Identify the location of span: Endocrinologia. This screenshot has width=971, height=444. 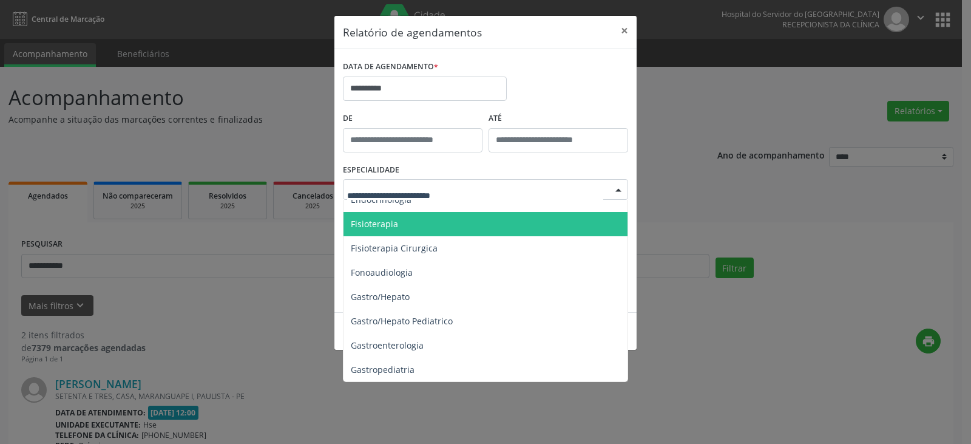
(381, 199).